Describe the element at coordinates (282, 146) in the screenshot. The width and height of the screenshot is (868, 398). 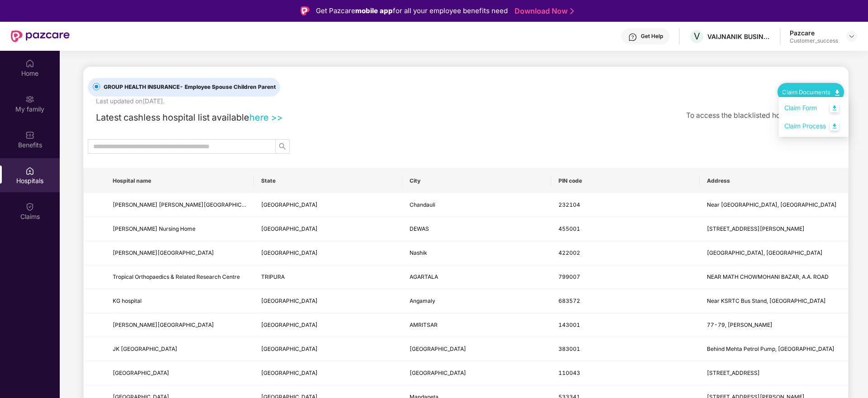
I see `span: search` at that location.